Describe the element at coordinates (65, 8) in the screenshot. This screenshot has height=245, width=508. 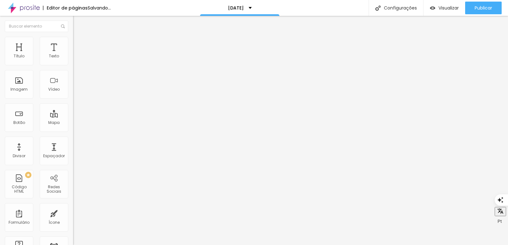
I see `div: Editor de páginas` at that location.